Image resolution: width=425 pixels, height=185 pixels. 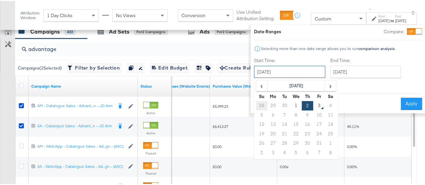 I want to click on td: 21, so click(x=284, y=133).